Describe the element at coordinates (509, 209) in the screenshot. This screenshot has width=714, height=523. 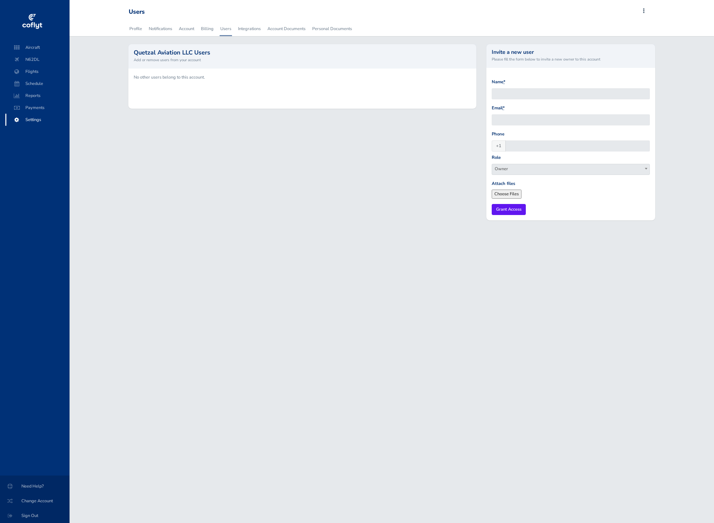
I see `input: Grant Access` at that location.